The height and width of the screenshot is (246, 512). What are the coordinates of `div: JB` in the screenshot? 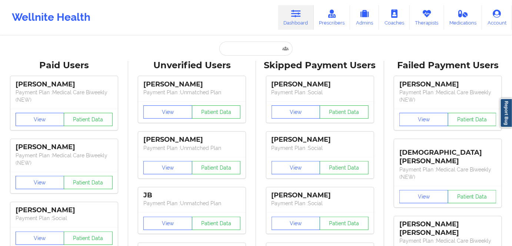 It's located at (192, 195).